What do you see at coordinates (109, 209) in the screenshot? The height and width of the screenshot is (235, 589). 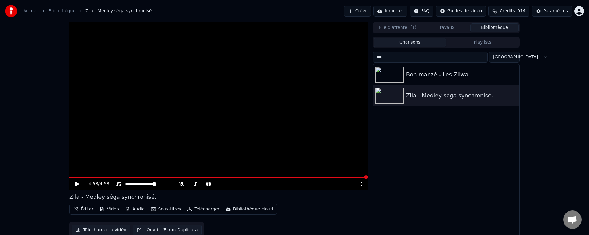 I see `button: Vidéo` at bounding box center [109, 209].